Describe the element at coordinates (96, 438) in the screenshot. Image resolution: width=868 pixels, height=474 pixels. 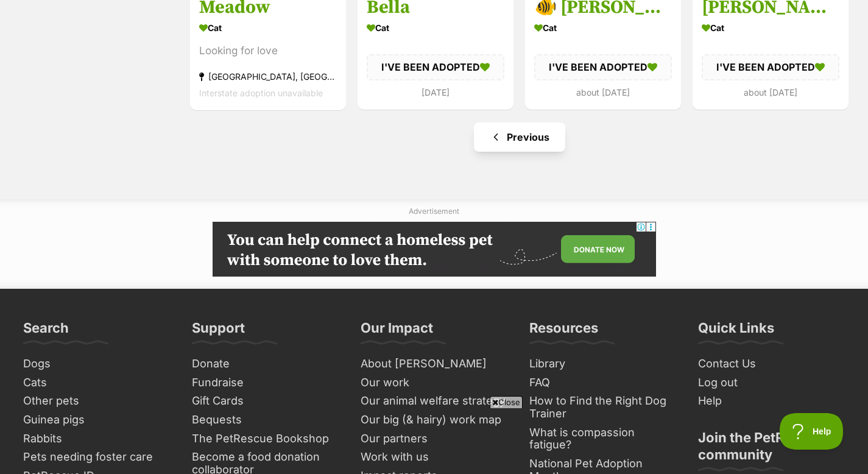
I see `a: Rabbits` at that location.